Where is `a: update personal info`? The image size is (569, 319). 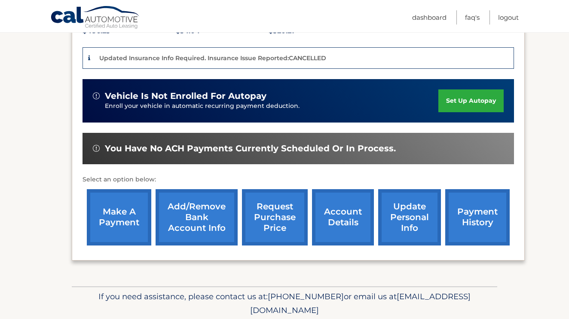 a: update personal info is located at coordinates (410, 217).